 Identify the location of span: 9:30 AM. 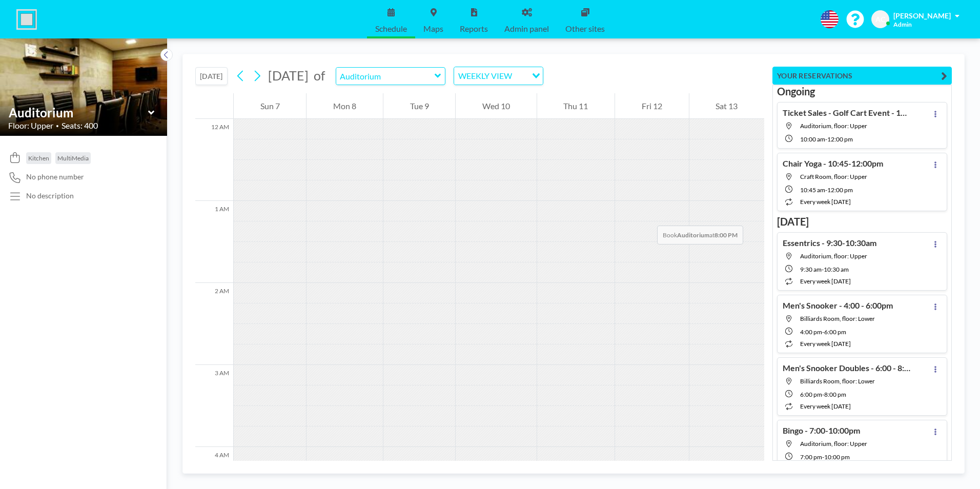
(810, 269).